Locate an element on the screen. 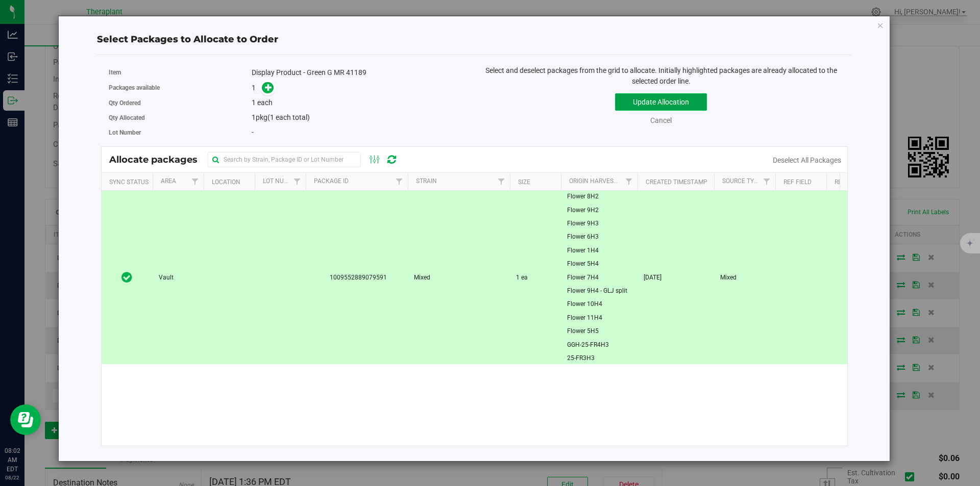 This screenshot has width=980, height=486. a: Sync Status is located at coordinates (129, 182).